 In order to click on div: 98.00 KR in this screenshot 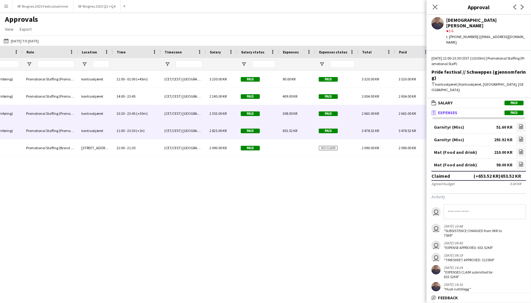, I will do `click(505, 165)`.